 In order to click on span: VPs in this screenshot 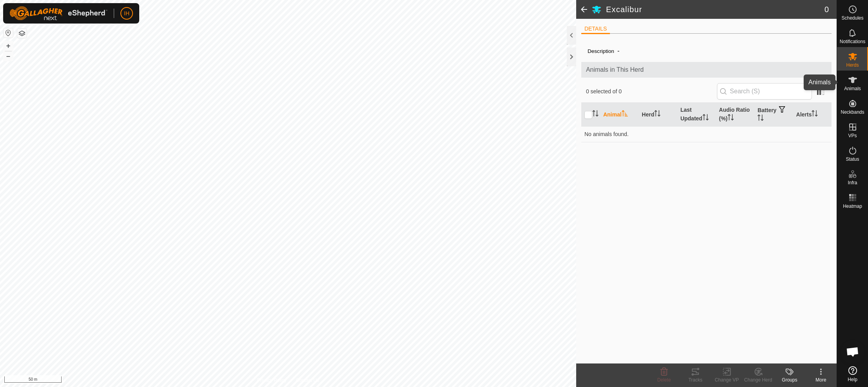, I will do `click(852, 136)`.